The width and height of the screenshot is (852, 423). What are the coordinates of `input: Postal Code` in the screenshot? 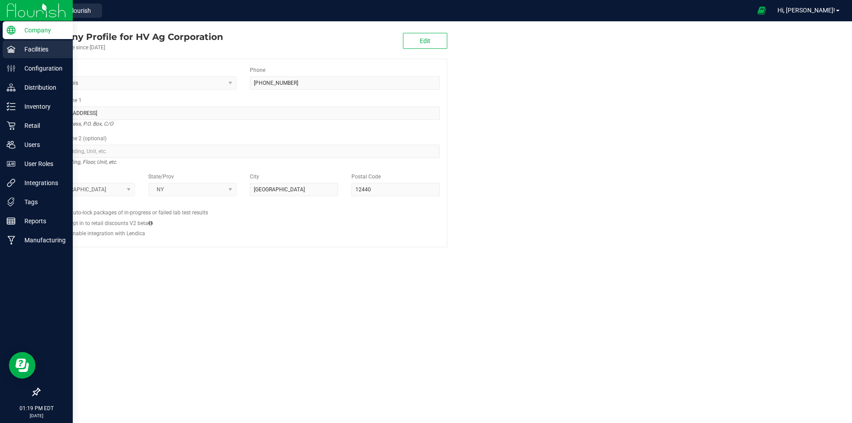 It's located at (395, 189).